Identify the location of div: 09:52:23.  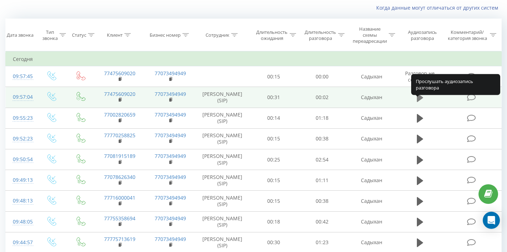
(21, 139).